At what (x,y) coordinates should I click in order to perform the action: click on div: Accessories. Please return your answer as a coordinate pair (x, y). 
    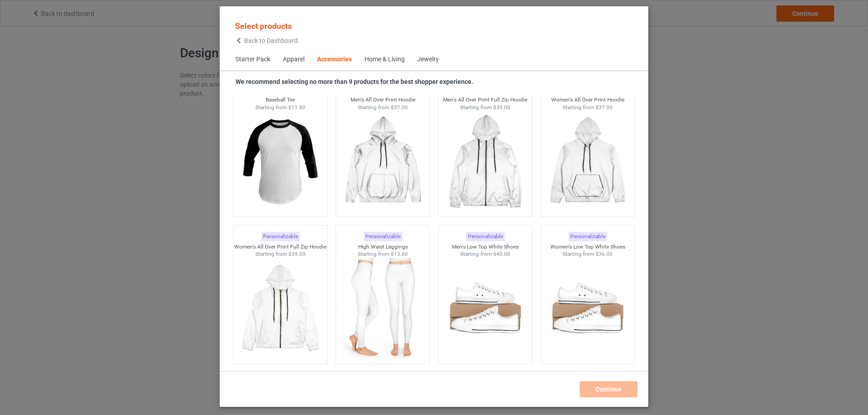
    Looking at the image, I should click on (334, 60).